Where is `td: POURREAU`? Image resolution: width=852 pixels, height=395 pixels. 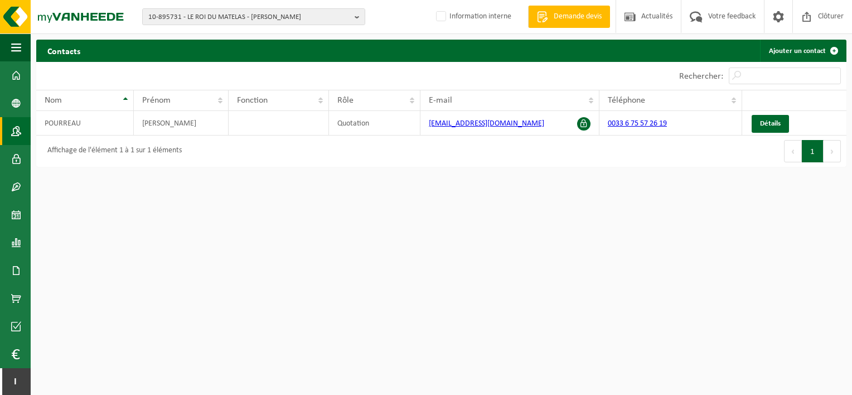 td: POURREAU is located at coordinates (85, 123).